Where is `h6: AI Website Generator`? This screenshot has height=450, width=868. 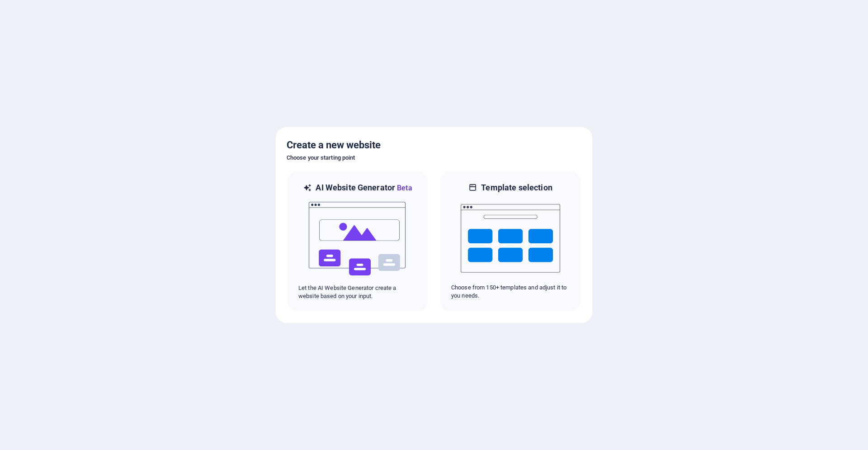
h6: AI Website Generator is located at coordinates (364, 188).